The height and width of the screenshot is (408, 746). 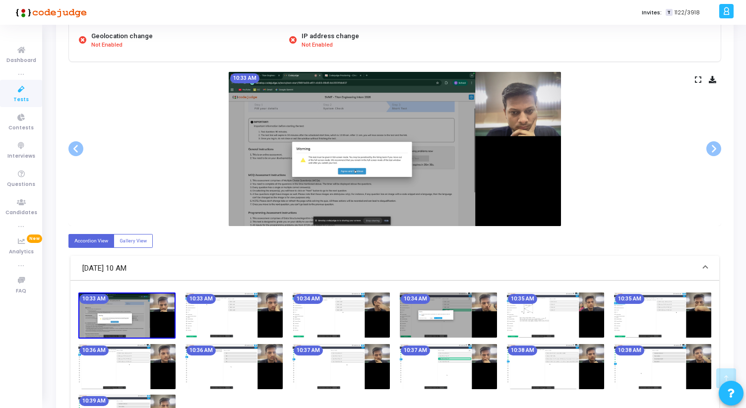 I want to click on div: IP address change, so click(x=330, y=36).